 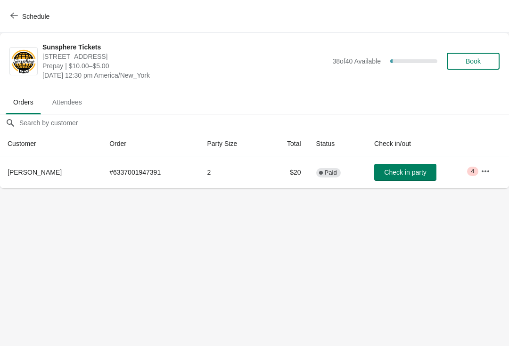 I want to click on th: Total, so click(x=287, y=144).